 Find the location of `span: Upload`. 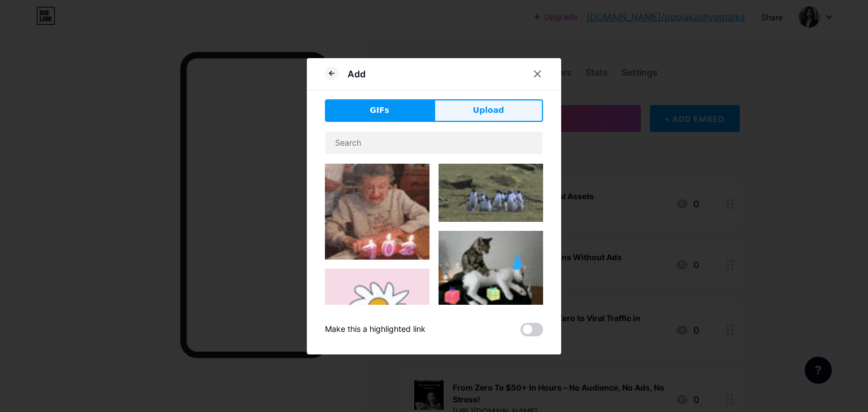

span: Upload is located at coordinates (488, 110).